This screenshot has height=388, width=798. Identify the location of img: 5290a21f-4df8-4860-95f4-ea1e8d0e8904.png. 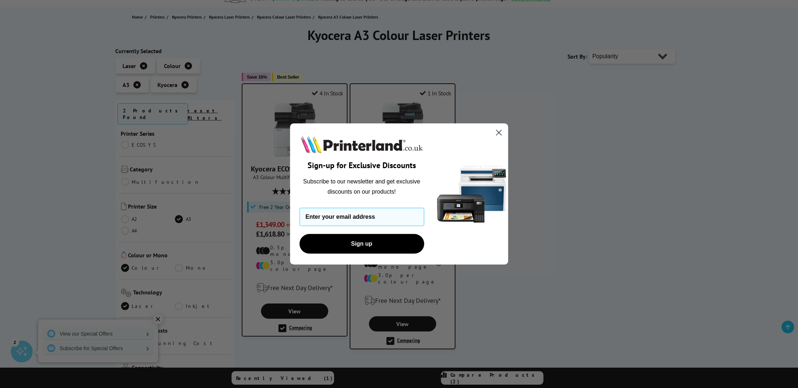
(472, 194).